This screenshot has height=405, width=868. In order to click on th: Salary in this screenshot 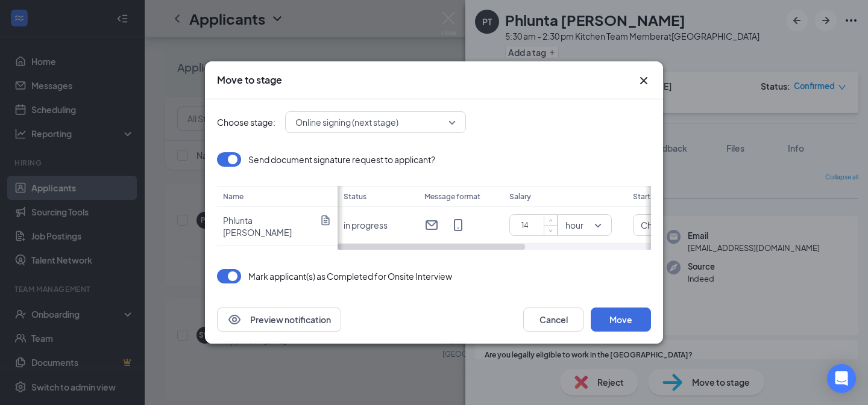, I will do `click(564, 196)`.